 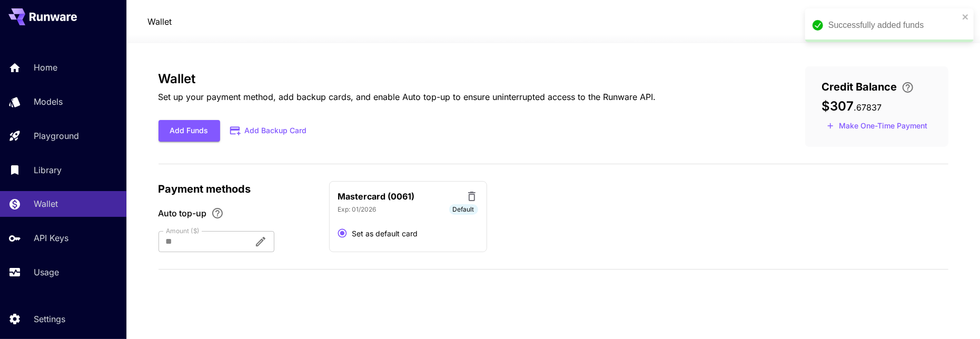 I want to click on p: Playground, so click(x=56, y=136).